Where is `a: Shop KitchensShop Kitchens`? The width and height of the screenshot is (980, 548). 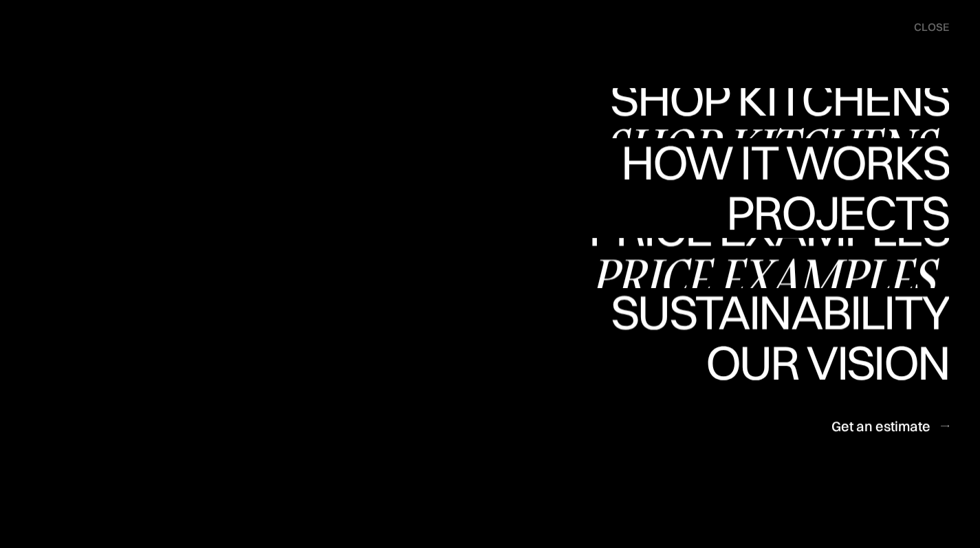
a: Shop KitchensShop Kitchens is located at coordinates (776, 113).